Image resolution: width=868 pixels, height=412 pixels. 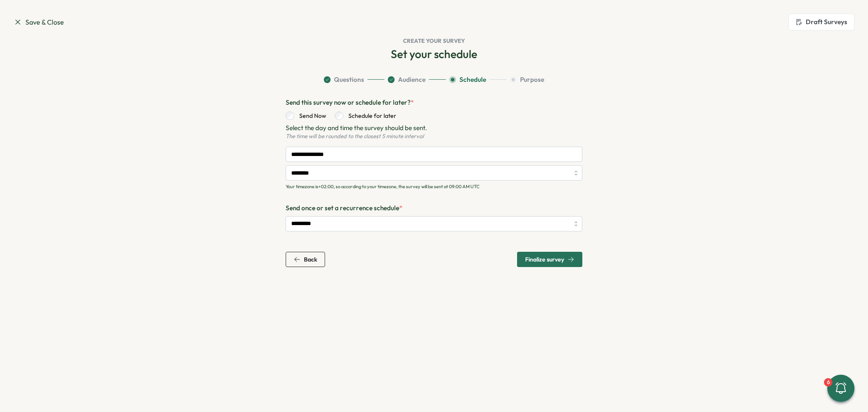 I want to click on button: Schedule, so click(x=478, y=80).